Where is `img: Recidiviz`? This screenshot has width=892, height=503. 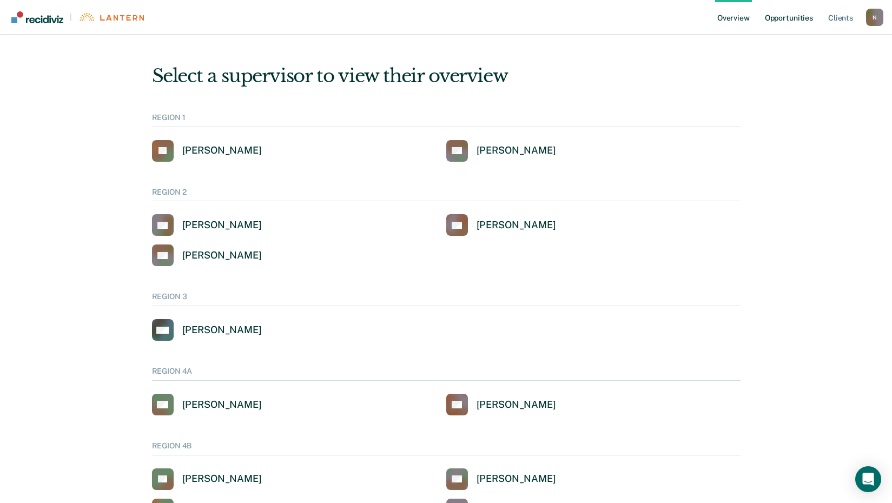 img: Recidiviz is located at coordinates (37, 17).